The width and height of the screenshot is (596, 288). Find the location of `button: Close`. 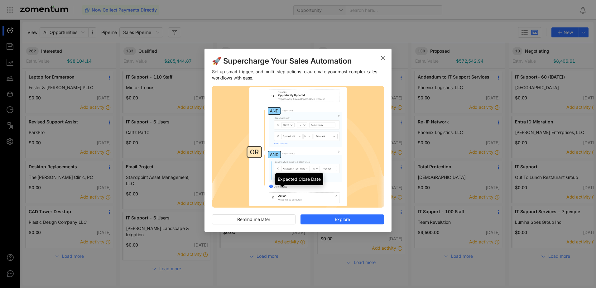

button: Close is located at coordinates (383, 57).